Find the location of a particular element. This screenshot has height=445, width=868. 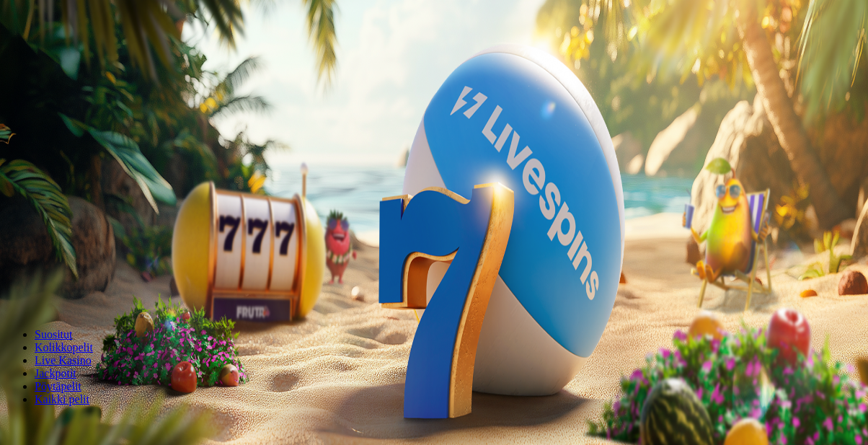

span: Live Kasino is located at coordinates (63, 360).